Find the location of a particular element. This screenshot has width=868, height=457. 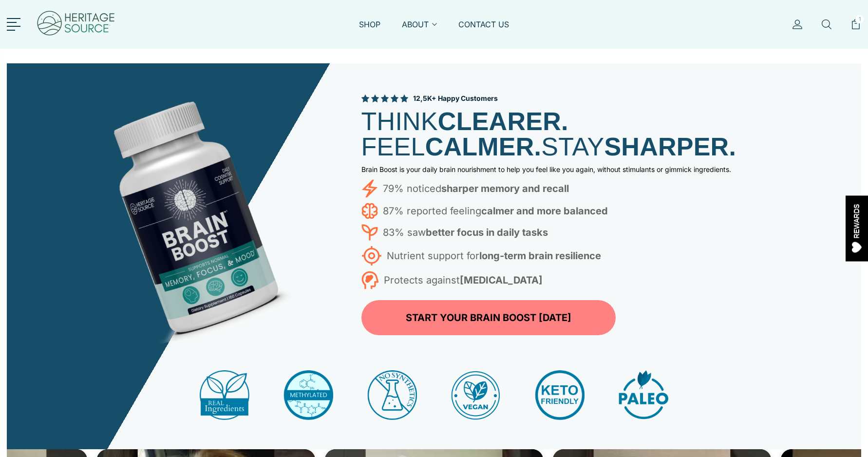

a: CONTACT US is located at coordinates (484, 30).